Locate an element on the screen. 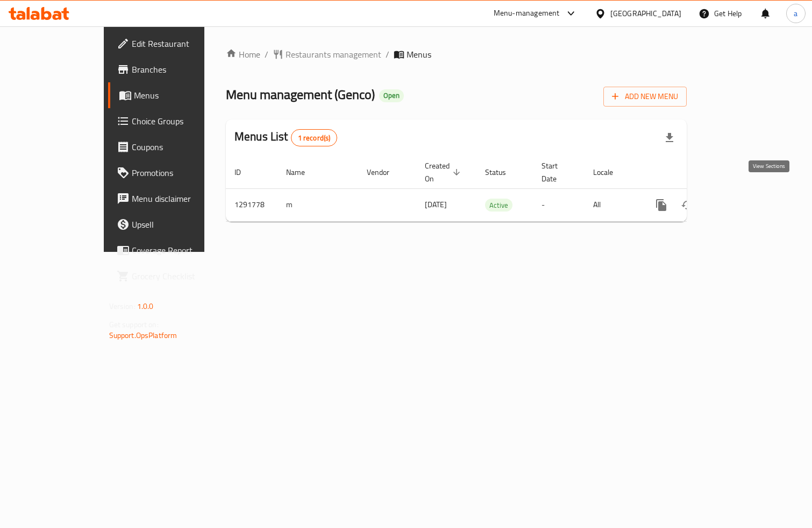  span: Open is located at coordinates (391, 95).